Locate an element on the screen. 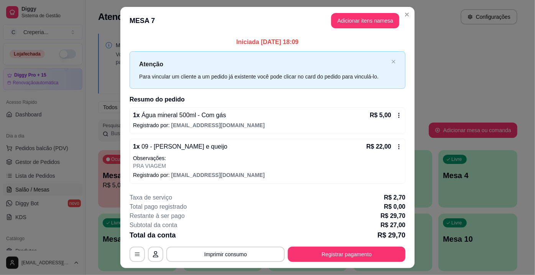  p: R$ 2,70 is located at coordinates (395, 198).